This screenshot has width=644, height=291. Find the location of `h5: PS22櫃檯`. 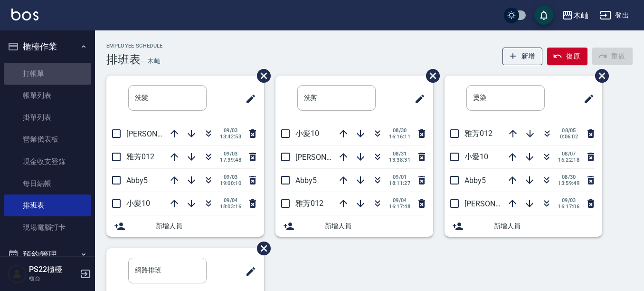

h5: PS22櫃檯 is located at coordinates (53, 269).